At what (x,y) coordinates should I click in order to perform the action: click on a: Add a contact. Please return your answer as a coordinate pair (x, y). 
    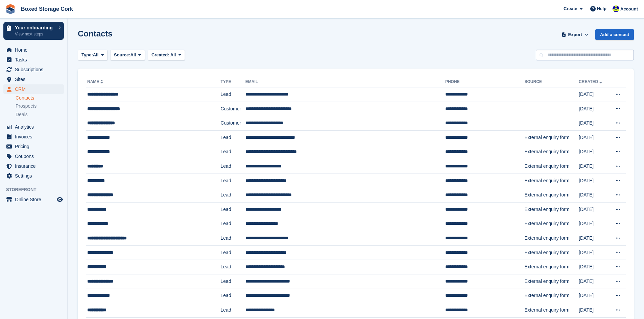
    Looking at the image, I should click on (614, 34).